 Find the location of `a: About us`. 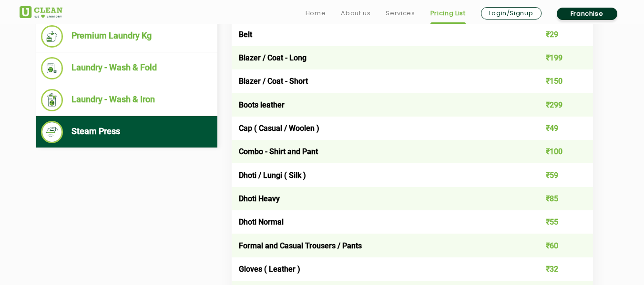

a: About us is located at coordinates (356, 13).